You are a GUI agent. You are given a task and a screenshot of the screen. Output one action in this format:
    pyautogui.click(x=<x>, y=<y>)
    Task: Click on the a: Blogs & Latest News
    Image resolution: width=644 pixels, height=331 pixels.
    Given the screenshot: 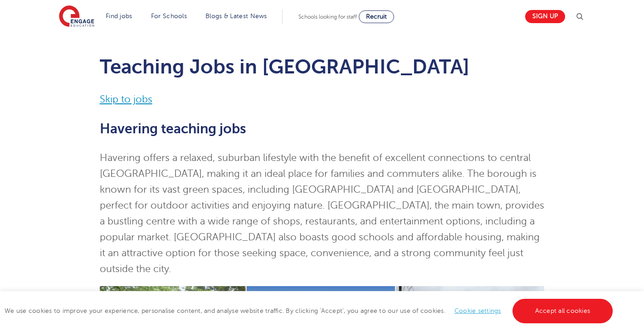 What is the action you would take?
    pyautogui.click(x=236, y=16)
    